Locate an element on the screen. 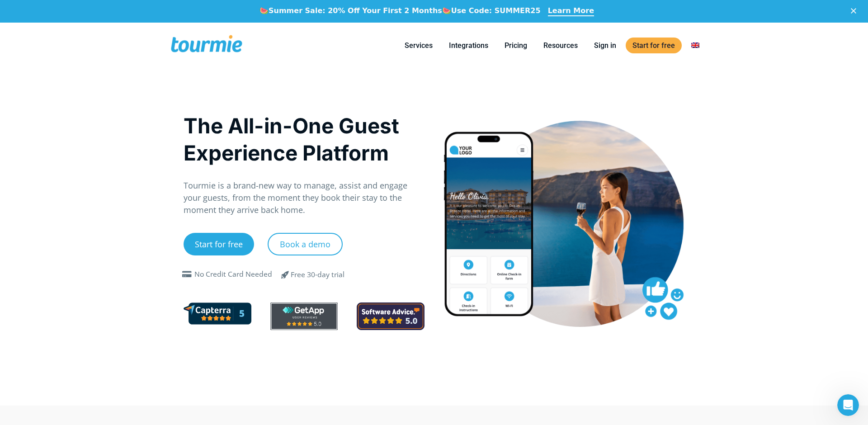 The height and width of the screenshot is (425, 868). a: Integrations is located at coordinates (468, 45).